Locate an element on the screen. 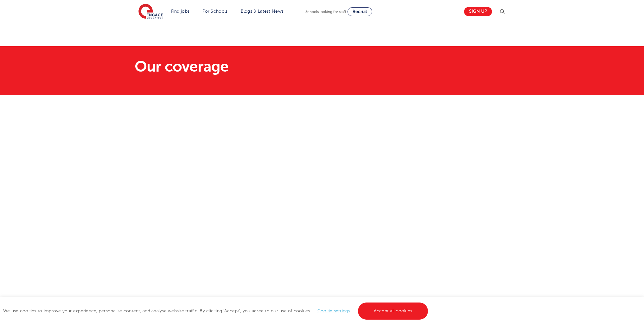 Image resolution: width=644 pixels, height=325 pixels. span: We use cookies to improve your experience, personalise content, and analyse website traffic. By c... is located at coordinates (216, 311).